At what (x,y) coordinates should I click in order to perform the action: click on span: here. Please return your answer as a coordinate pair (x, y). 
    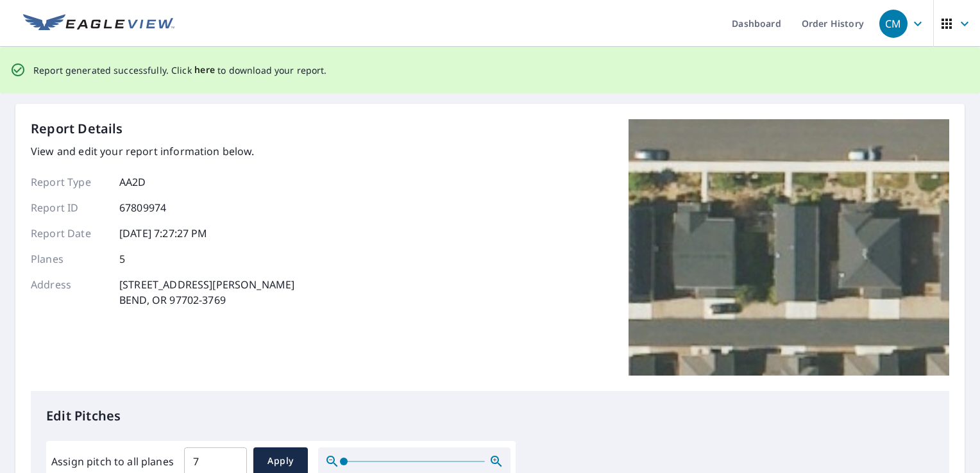
    Looking at the image, I should click on (205, 70).